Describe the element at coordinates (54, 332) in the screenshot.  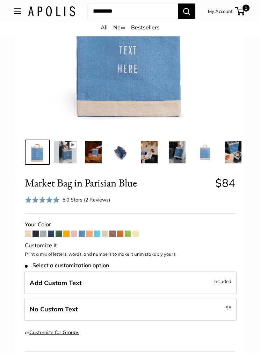
I see `a: Customize for Groups` at that location.